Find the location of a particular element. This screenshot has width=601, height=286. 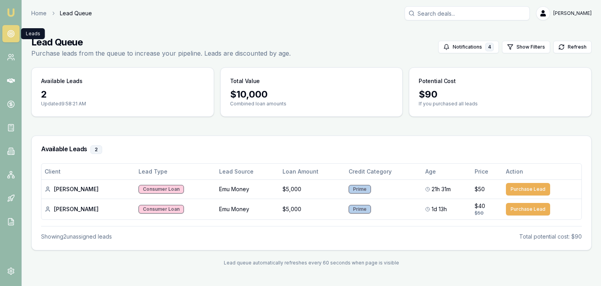

th: Credit Category is located at coordinates (384, 171).